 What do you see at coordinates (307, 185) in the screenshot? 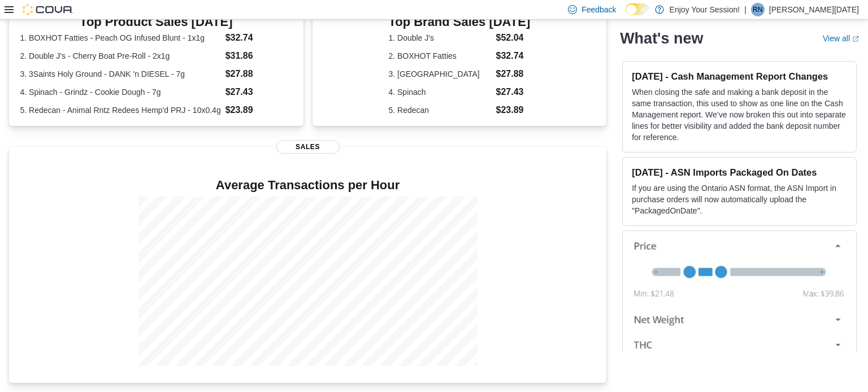
I see `h4: Average Transactions per Hour` at bounding box center [307, 185].